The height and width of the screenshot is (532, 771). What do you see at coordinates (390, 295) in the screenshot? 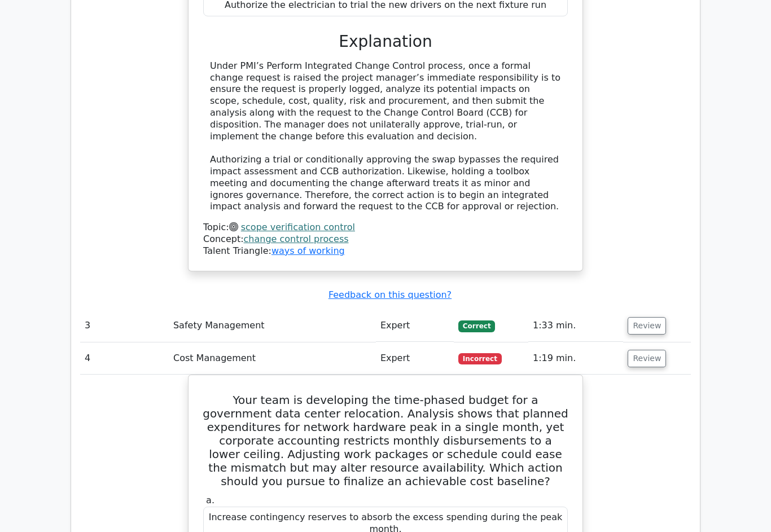
I see `u: Feedback on this question?` at bounding box center [390, 295].